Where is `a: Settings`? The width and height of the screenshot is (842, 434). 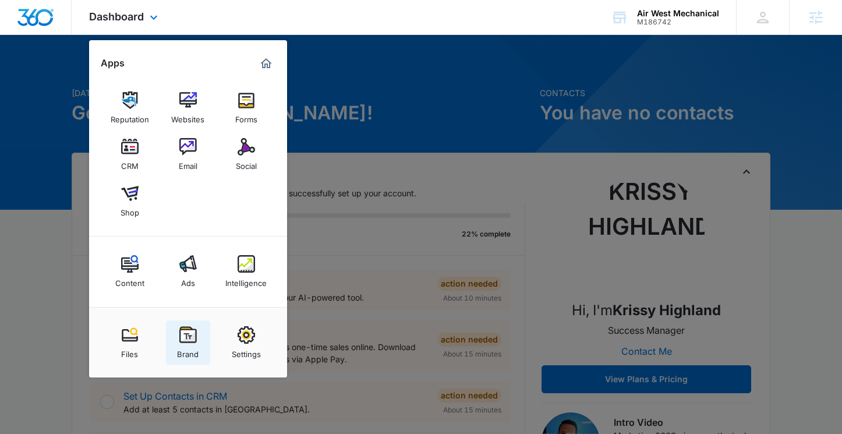 a: Settings is located at coordinates (246, 342).